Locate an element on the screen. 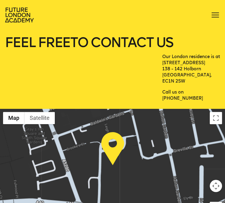  button: Show satellite imagery is located at coordinates (39, 118).